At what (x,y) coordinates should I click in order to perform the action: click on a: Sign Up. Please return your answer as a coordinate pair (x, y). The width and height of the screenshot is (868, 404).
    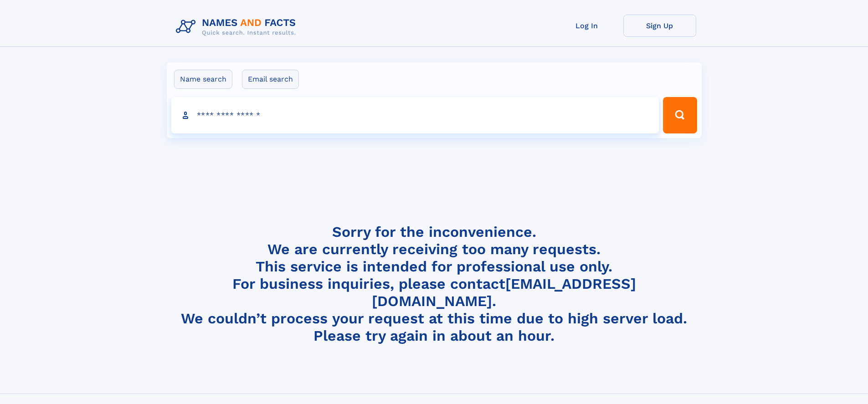
    Looking at the image, I should click on (660, 25).